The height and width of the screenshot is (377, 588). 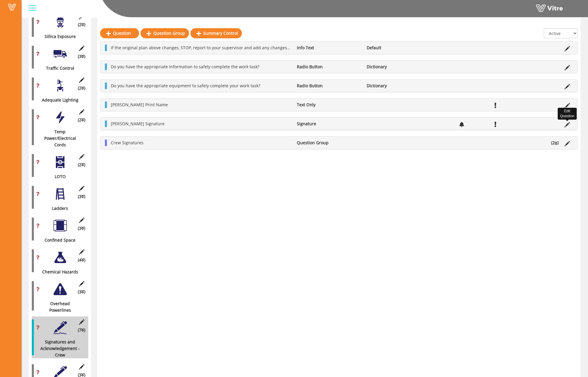 What do you see at coordinates (185, 86) in the screenshot?
I see `span: Do you have the appropriate equipment to safely complete your work task?` at bounding box center [185, 86].